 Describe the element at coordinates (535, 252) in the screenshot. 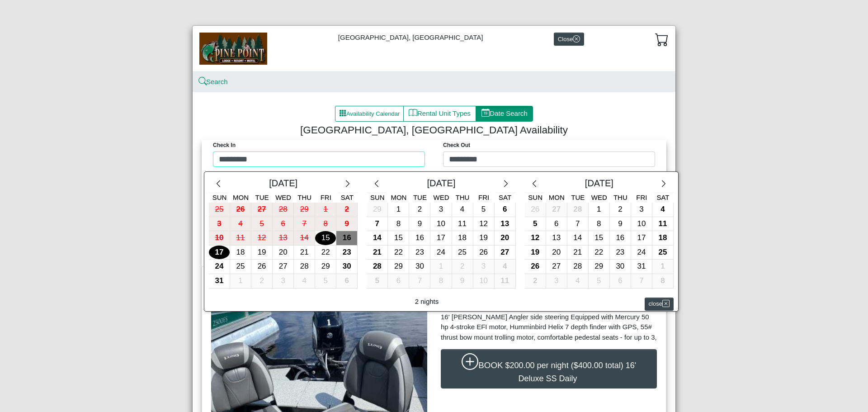

I see `div: 19` at that location.